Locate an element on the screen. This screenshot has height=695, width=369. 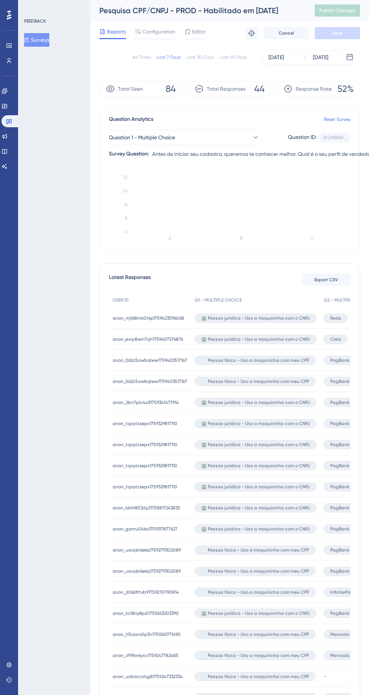
div: Last 90 Days is located at coordinates (233, 57).